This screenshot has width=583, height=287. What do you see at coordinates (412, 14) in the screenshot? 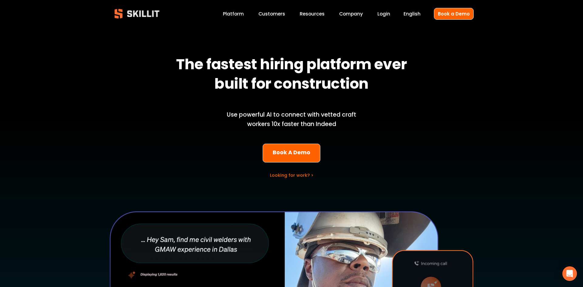
I see `span: English` at bounding box center [412, 14].